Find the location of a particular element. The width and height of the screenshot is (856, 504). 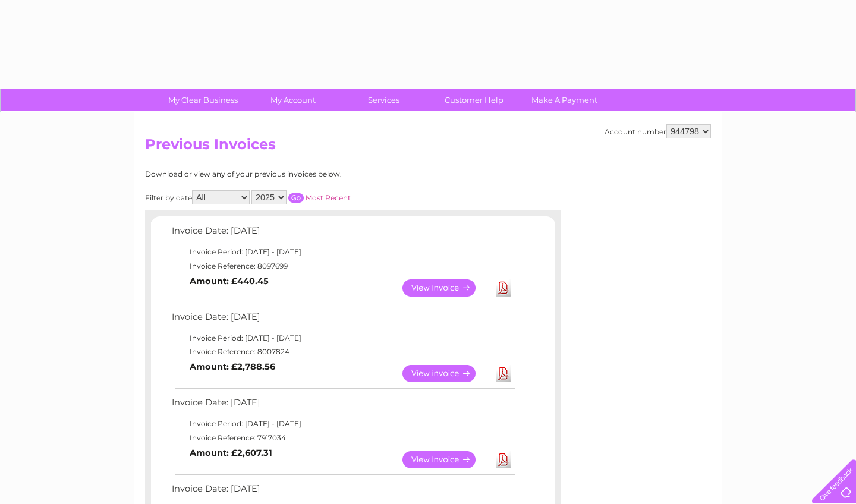

td: Invoice Reference: 8007824 is located at coordinates (343, 352).